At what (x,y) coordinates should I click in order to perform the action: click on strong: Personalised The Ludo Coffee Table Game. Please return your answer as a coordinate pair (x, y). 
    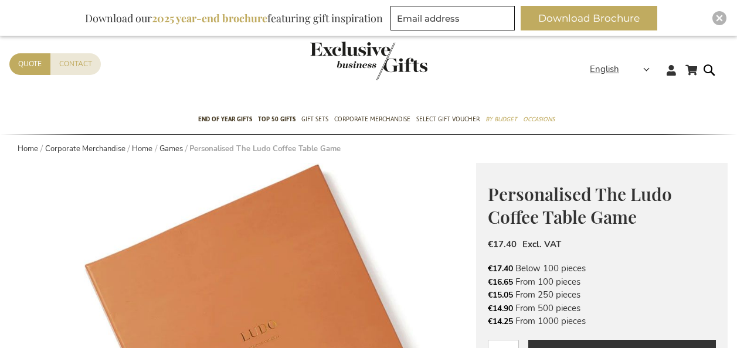
    Looking at the image, I should click on (265, 149).